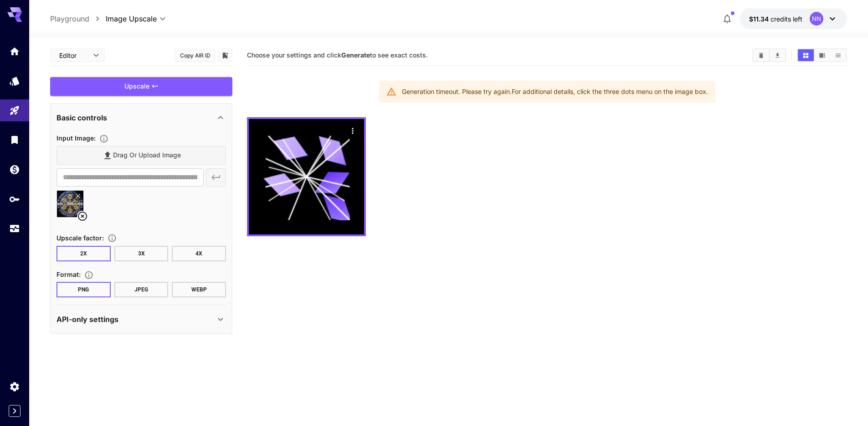  What do you see at coordinates (15, 411) in the screenshot?
I see `button: Expand sidebar` at bounding box center [15, 411].